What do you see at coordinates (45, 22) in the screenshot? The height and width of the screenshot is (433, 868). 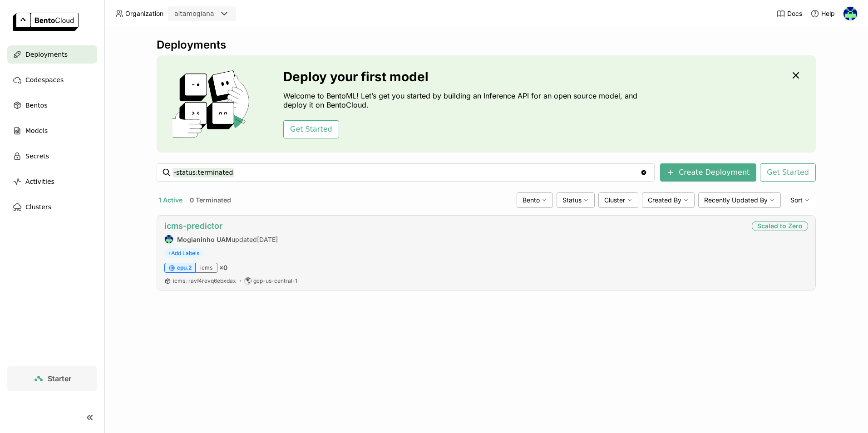 I see `img: logo` at bounding box center [45, 22].